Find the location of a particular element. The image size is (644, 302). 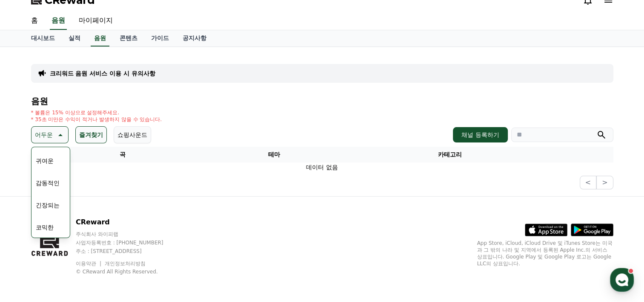

a: 크리워드 음원 서비스 이용 시 유의사항 is located at coordinates (103, 73).